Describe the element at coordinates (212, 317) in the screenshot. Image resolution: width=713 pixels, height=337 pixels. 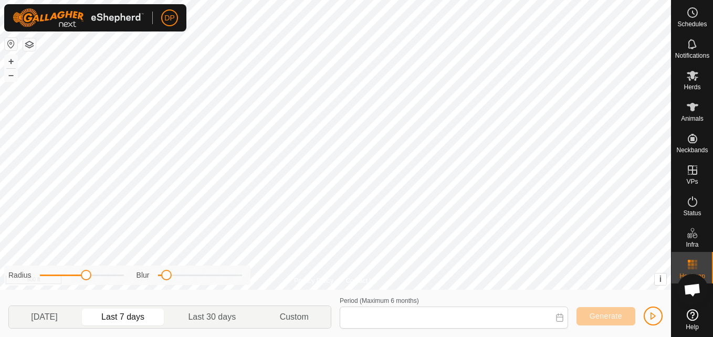
I see `span: Last 30 days` at that location.